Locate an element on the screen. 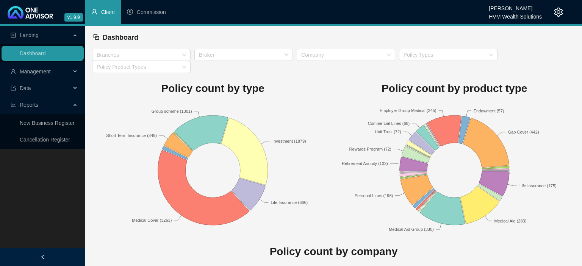 Image resolution: width=582 pixels, height=266 pixels. text: Medical Aid (283) is located at coordinates (510, 221).